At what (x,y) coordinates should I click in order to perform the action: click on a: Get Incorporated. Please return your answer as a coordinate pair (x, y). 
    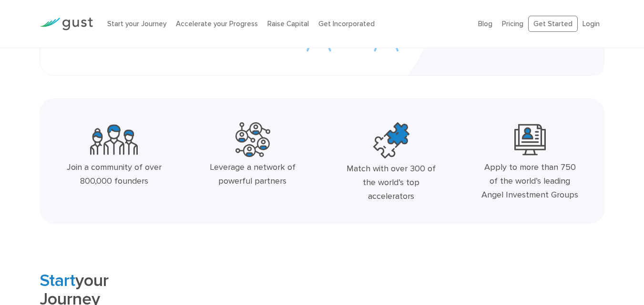
    Looking at the image, I should click on (346, 24).